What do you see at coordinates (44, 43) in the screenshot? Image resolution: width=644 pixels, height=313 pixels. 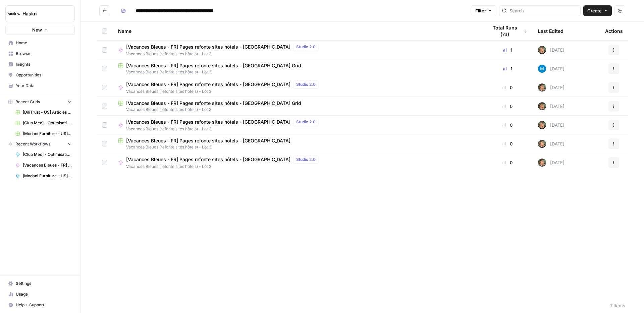 I see `span: Home` at bounding box center [44, 43].